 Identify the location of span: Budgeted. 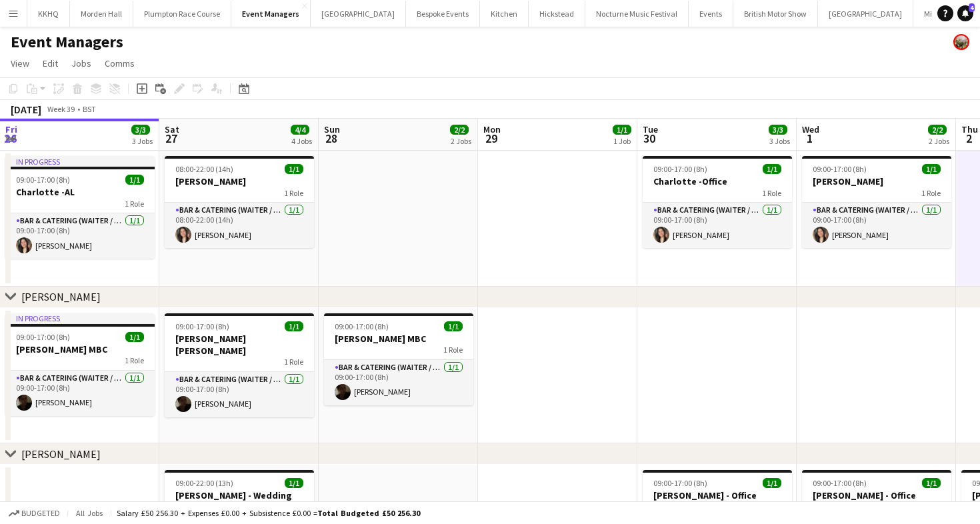
(41, 514).